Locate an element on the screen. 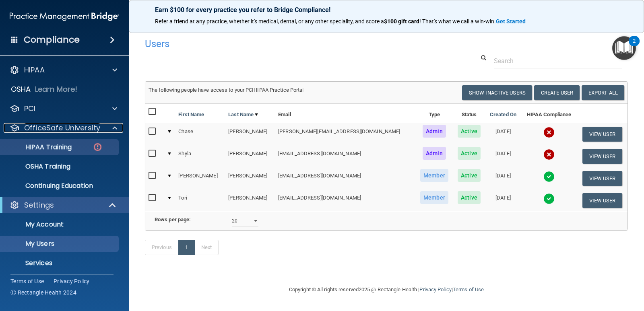  a: Get Started is located at coordinates (511, 22).